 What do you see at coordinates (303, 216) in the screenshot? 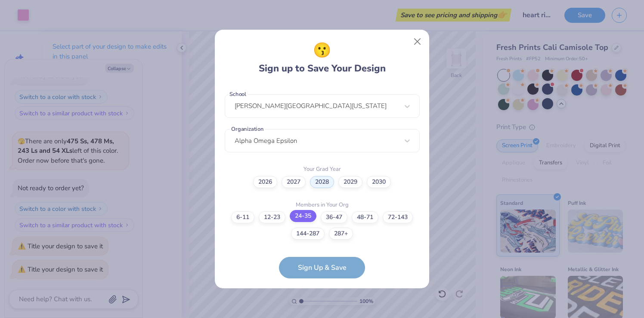
I see `label: 24-35` at bounding box center [303, 216].